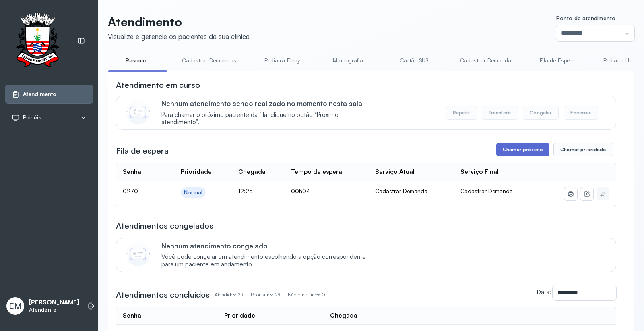  I want to click on a: Pediatra Eleny, so click(282, 60).